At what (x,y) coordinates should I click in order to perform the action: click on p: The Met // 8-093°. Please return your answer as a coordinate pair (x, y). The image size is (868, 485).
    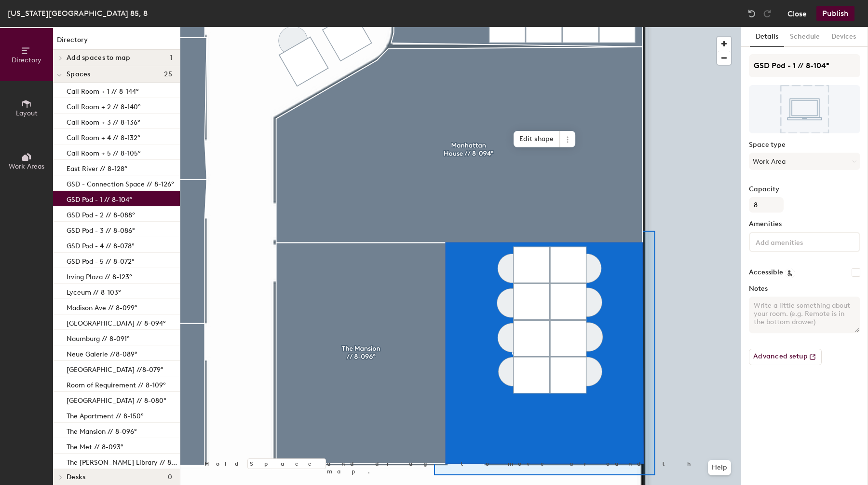
    Looking at the image, I should click on (95, 445).